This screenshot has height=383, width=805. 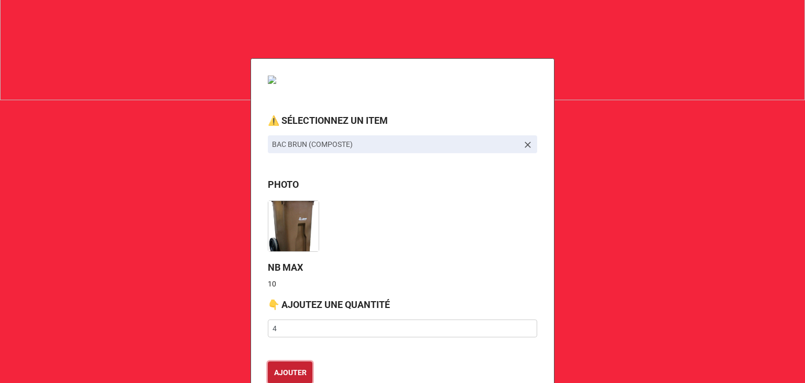 What do you see at coordinates (320, 80) in the screenshot?
I see `img: VSJ_SERV_LOIS_SPORT_DEV_SOC.png` at bounding box center [320, 80].